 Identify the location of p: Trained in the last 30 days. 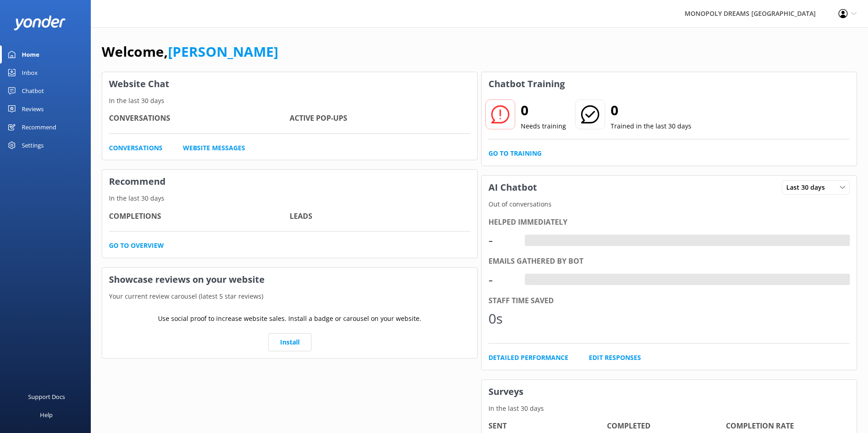
(651, 126).